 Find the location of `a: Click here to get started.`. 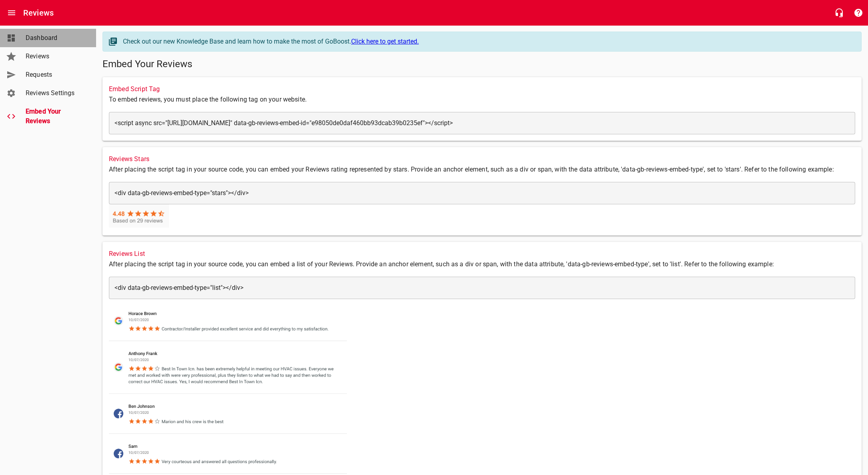

a: Click here to get started. is located at coordinates (384, 41).